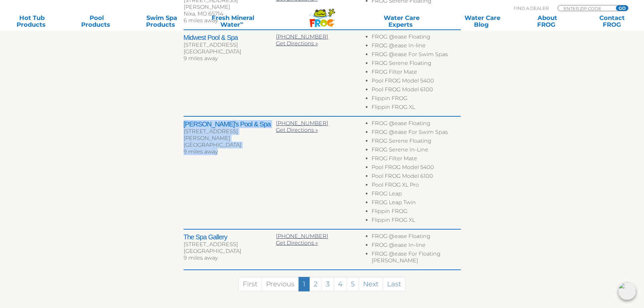 Image resolution: width=644 pixels, height=308 pixels. What do you see at coordinates (327, 284) in the screenshot?
I see `a: 3` at bounding box center [327, 284].